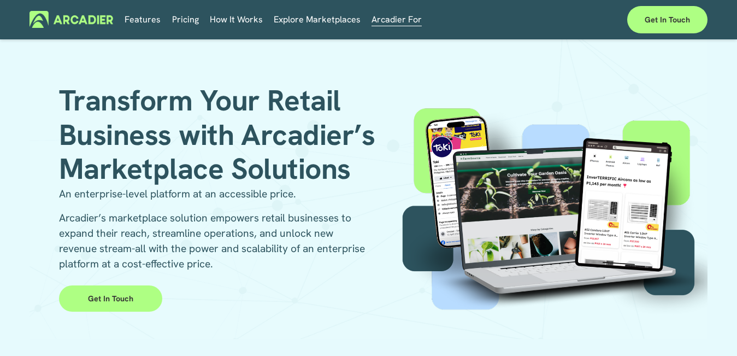  I want to click on h1: Transform Your Retail Business with Arcadier’s Marketplace Solutions, so click(227, 135).